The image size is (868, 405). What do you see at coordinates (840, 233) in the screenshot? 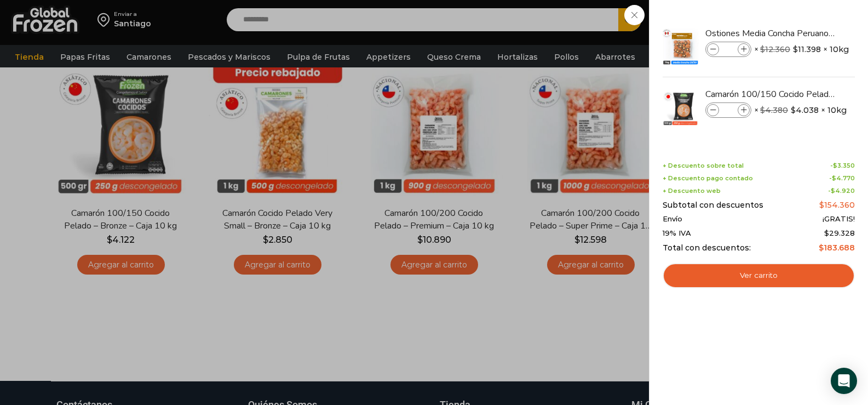
I see `span: 29.328` at bounding box center [840, 233].